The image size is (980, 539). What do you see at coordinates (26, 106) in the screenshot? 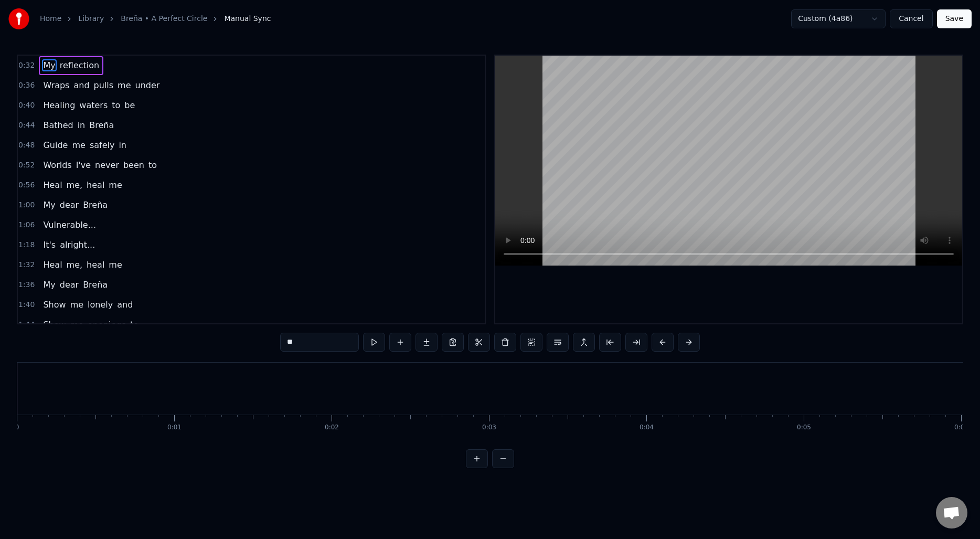
I see `span: 0:40` at bounding box center [26, 106].